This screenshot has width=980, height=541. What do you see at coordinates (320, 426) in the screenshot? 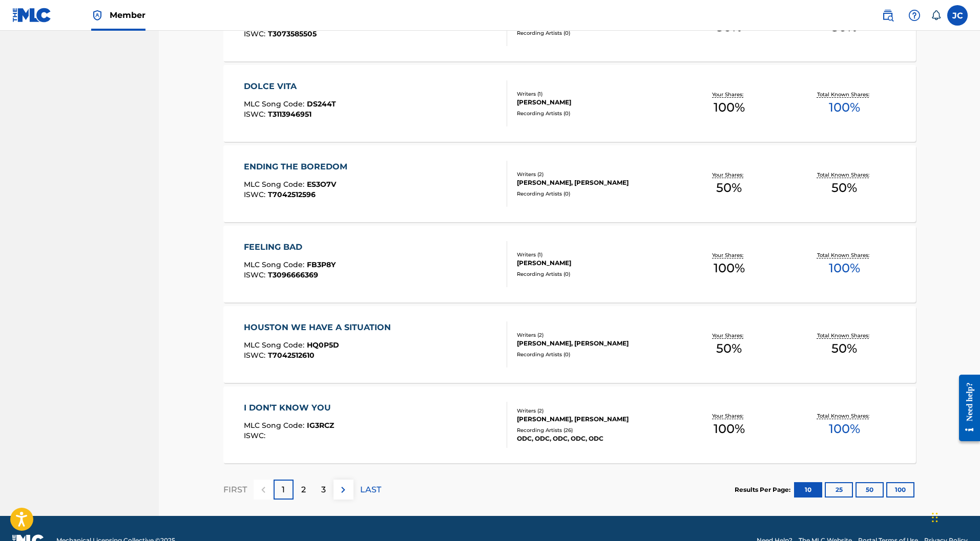
I see `span: IG3RCZ` at bounding box center [320, 426].